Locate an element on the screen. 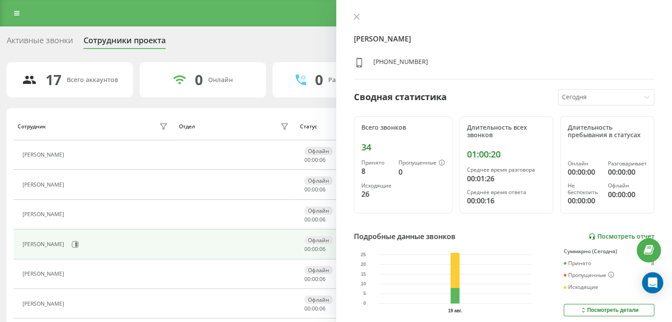 The width and height of the screenshot is (672, 322). div: Open Intercom Messenger is located at coordinates (652, 283).